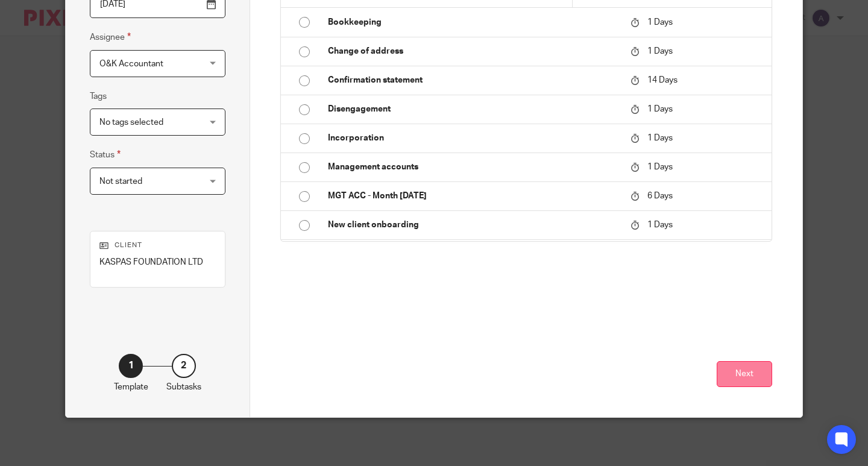 This screenshot has height=466, width=868. I want to click on p: Confirmation statement, so click(473, 80).